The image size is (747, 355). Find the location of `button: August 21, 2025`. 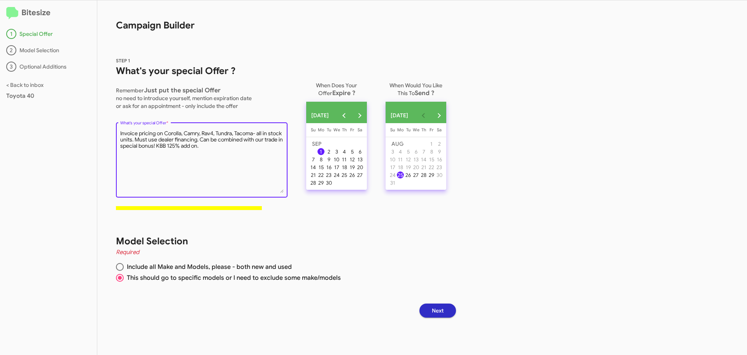

button: August 21, 2025 is located at coordinates (424, 167).